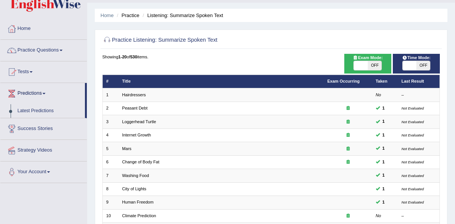  I want to click on a: Success Stories, so click(44, 128).